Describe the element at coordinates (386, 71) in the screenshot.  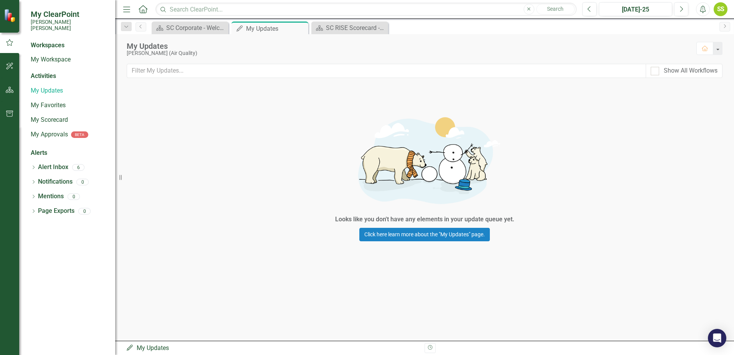
I see `input: Filter My Updates...` at that location.